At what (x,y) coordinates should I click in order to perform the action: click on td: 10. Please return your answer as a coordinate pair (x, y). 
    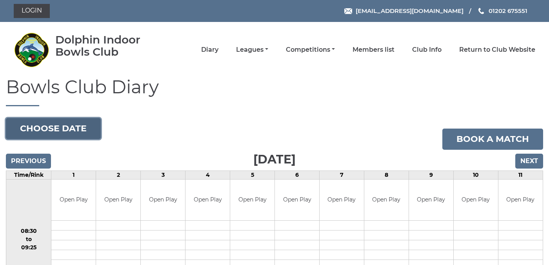
    Looking at the image, I should click on (476, 175).